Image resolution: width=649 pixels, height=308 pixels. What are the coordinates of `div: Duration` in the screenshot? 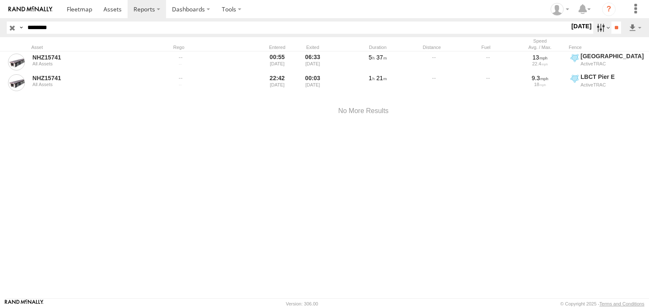 It's located at (378, 47).